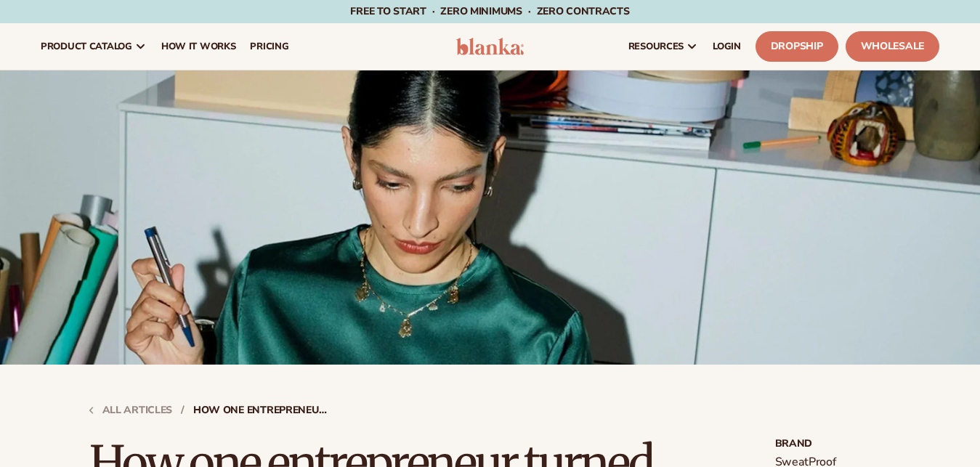  What do you see at coordinates (262, 411) in the screenshot?
I see `strong: How one entrepreneur turned sweat-proof beauty into big business` at bounding box center [262, 411].